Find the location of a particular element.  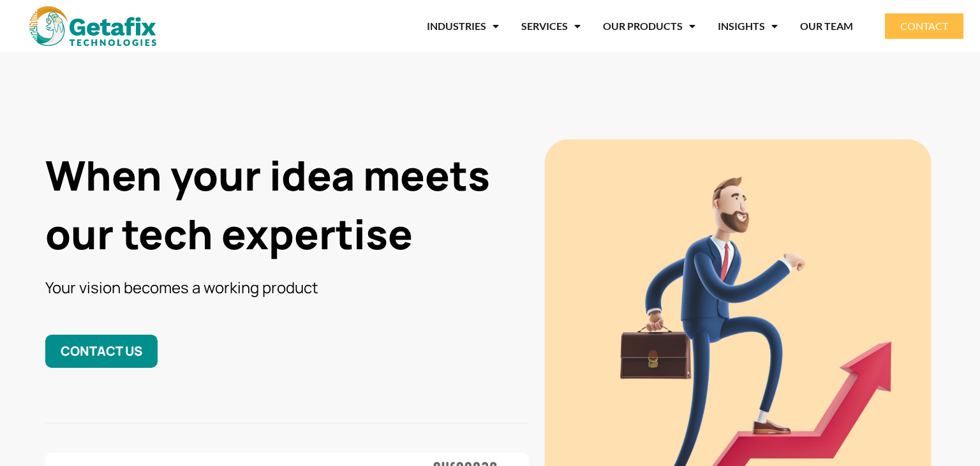

a: SERVICES is located at coordinates (550, 26).